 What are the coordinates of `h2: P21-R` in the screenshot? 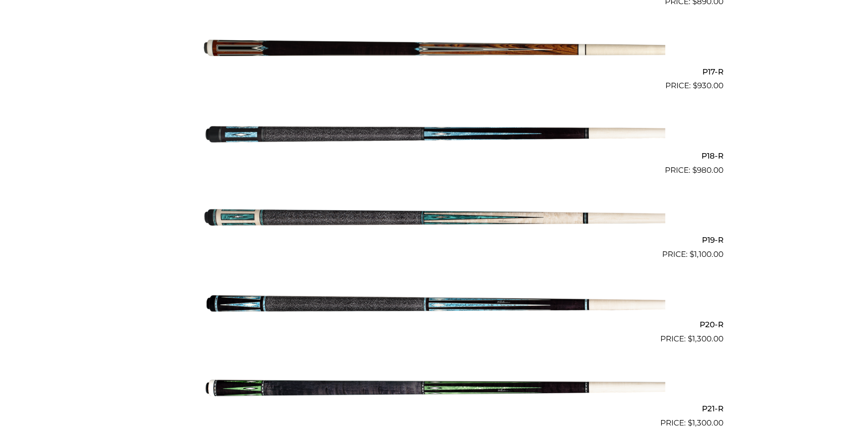 It's located at (434, 409).